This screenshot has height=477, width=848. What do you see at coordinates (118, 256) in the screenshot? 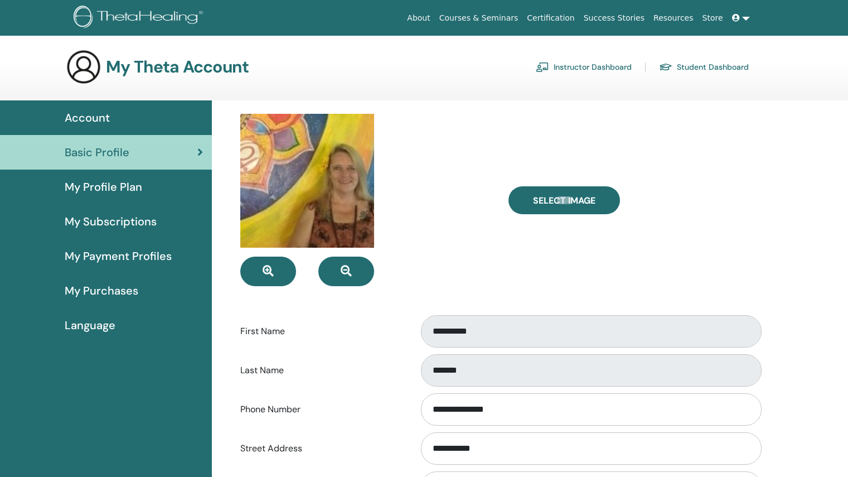
I see `span: My Payment Profiles` at bounding box center [118, 256].